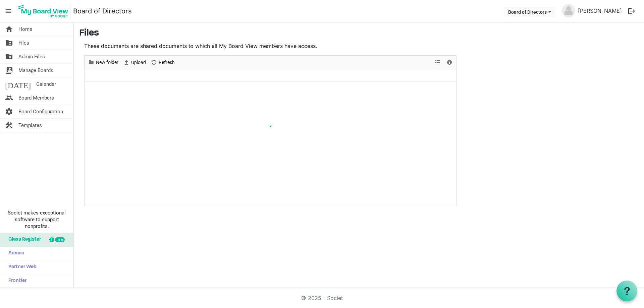  I want to click on span: Templates, so click(30, 125).